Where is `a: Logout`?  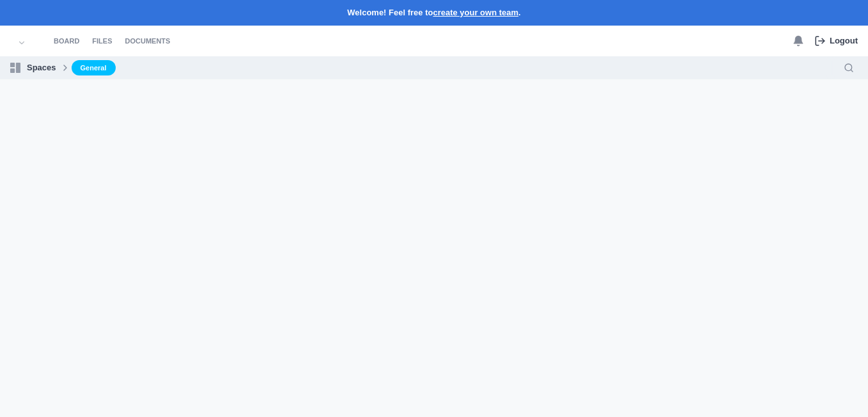
a: Logout is located at coordinates (836, 40).